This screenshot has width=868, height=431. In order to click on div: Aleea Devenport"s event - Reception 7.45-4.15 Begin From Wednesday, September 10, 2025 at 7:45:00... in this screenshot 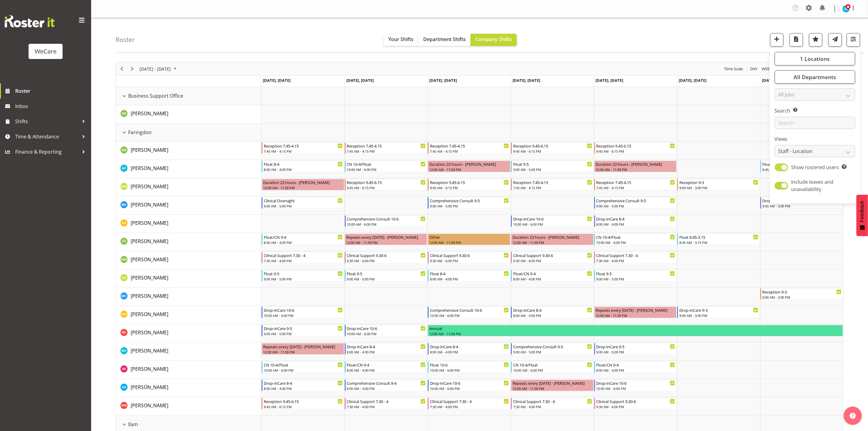, I will do `click(469, 148)`.